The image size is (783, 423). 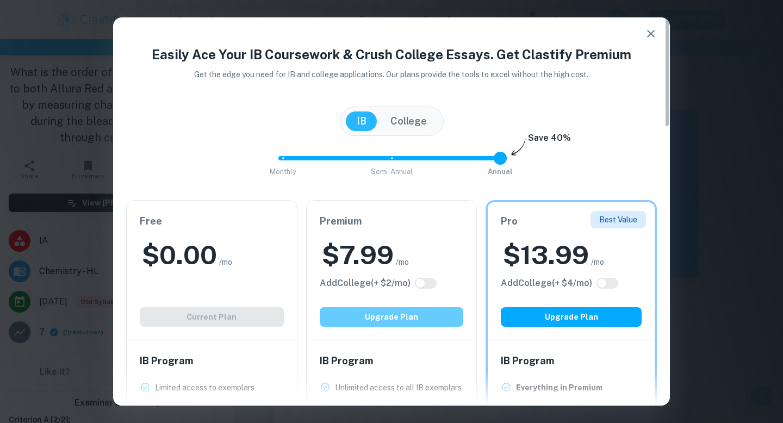 I want to click on h4: Easily Ace Your IB Coursework & Crush College Essays. Get Clastify Premium, so click(x=391, y=54).